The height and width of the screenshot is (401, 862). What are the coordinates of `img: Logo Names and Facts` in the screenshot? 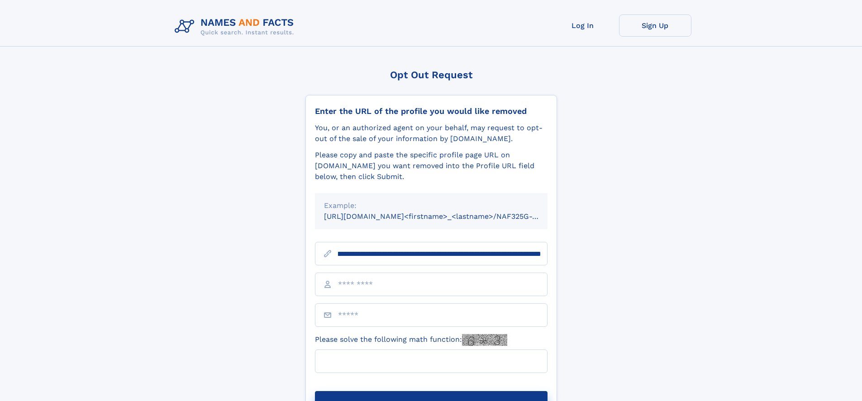 It's located at (236, 27).